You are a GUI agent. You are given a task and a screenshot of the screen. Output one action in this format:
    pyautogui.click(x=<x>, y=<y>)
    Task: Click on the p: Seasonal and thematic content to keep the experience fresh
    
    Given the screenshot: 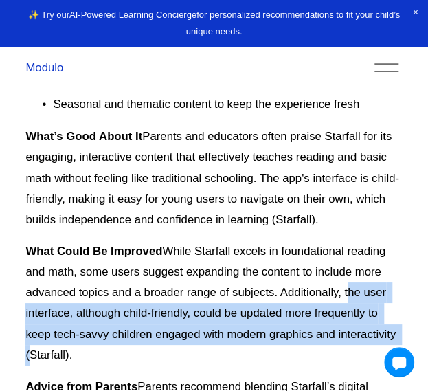 What is the action you would take?
    pyautogui.click(x=227, y=104)
    